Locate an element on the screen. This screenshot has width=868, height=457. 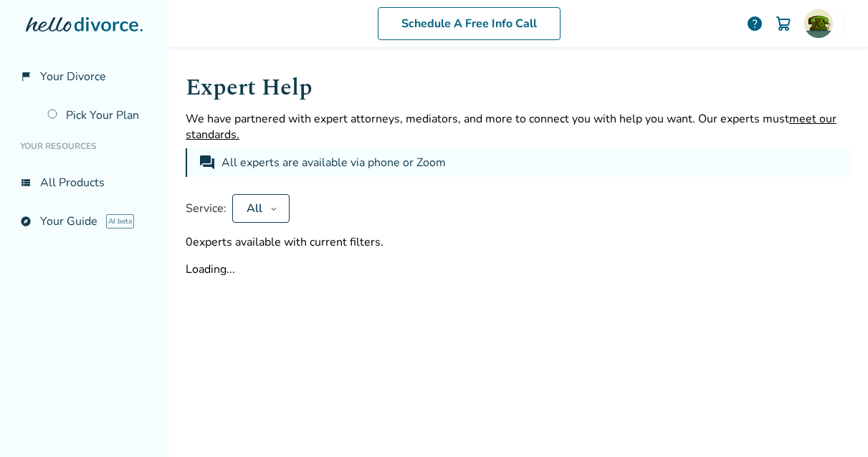
a: Schedule A Free Info Call is located at coordinates (469, 24).